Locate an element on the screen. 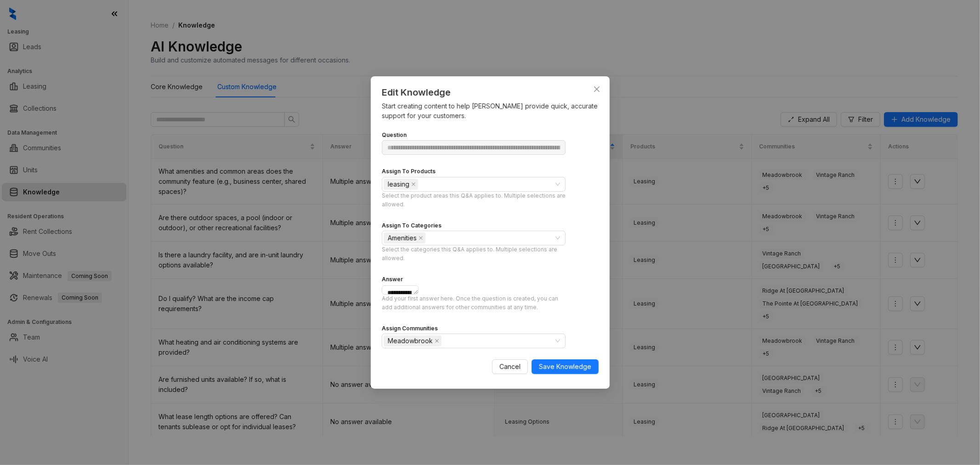 This screenshot has width=980, height=465. span: Save Knowledge is located at coordinates (565, 367).